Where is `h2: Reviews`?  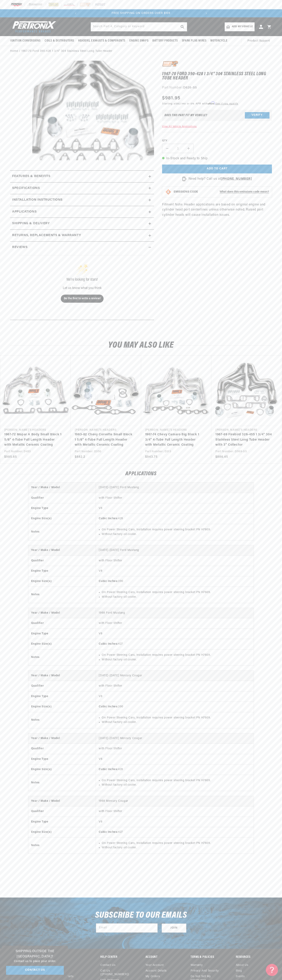 h2: Reviews is located at coordinates (20, 247).